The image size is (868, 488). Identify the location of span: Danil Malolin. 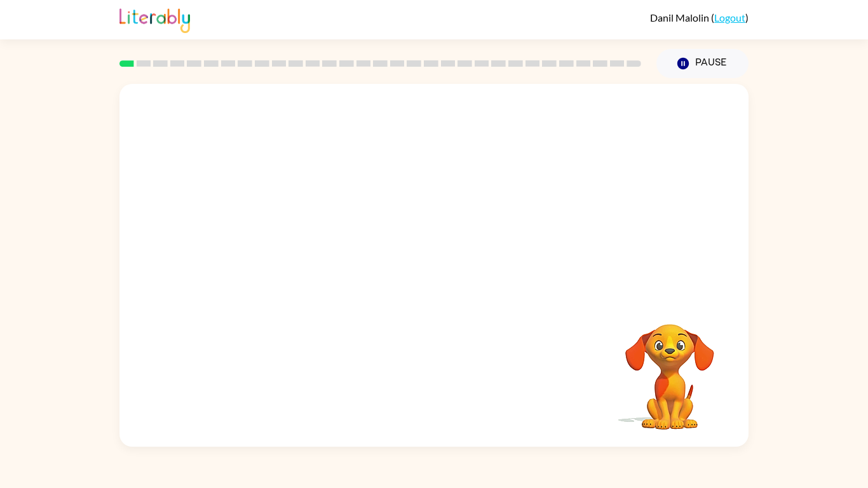
(681, 17).